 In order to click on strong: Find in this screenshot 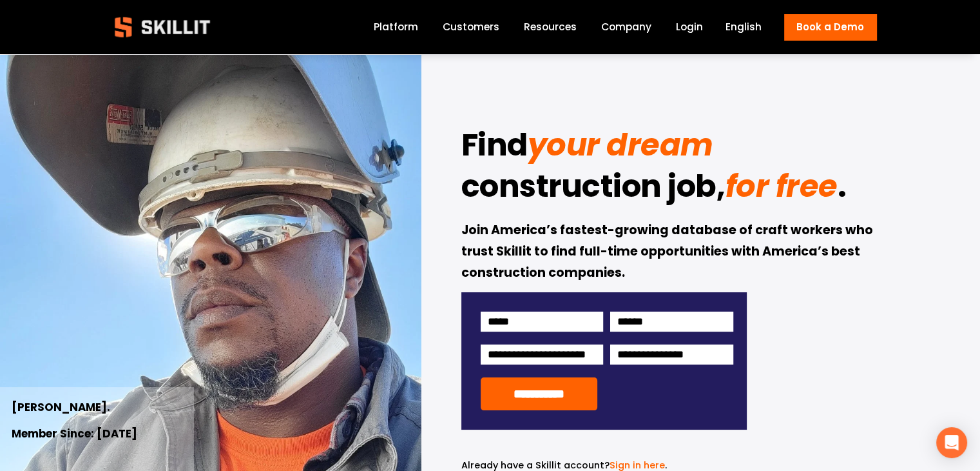, I will do `click(495, 148)`.